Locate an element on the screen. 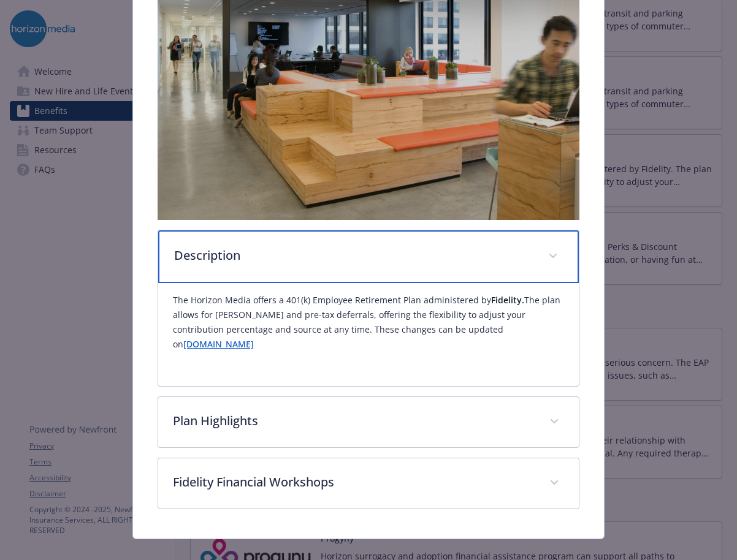 This screenshot has width=737, height=560. p: Description is located at coordinates (353, 255).